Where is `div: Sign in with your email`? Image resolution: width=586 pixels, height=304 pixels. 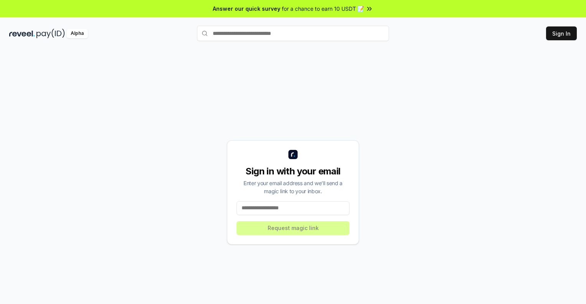 div: Sign in with your email is located at coordinates (293, 172).